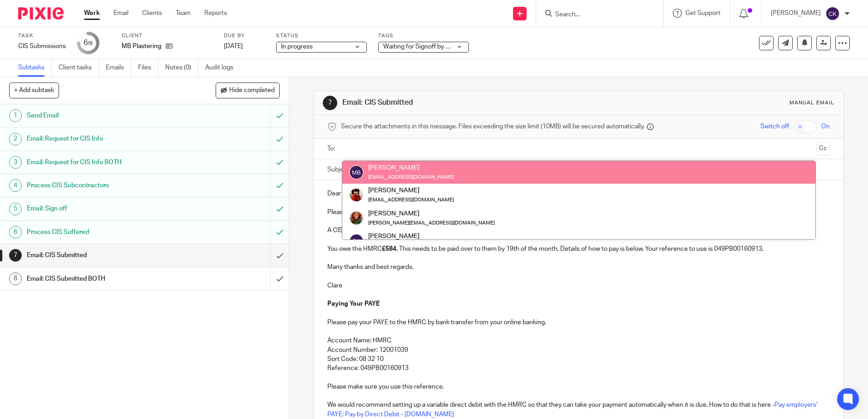 This screenshot has height=419, width=868. What do you see at coordinates (595, 15) in the screenshot?
I see `input: Search` at bounding box center [595, 15].